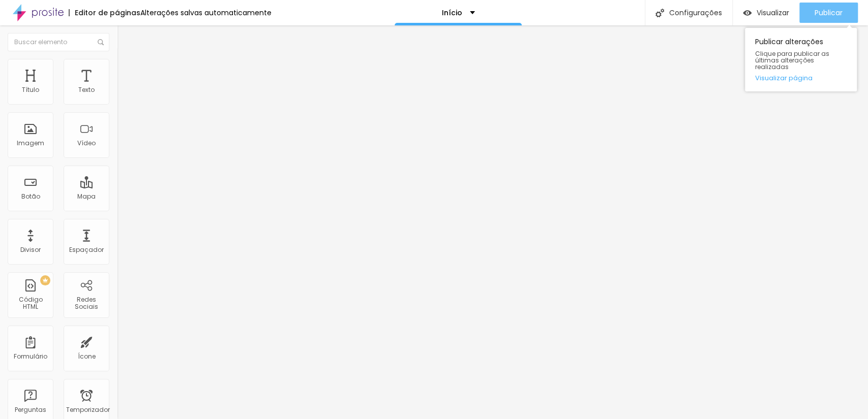  What do you see at coordinates (30, 250) in the screenshot?
I see `font: Divisor` at bounding box center [30, 250].